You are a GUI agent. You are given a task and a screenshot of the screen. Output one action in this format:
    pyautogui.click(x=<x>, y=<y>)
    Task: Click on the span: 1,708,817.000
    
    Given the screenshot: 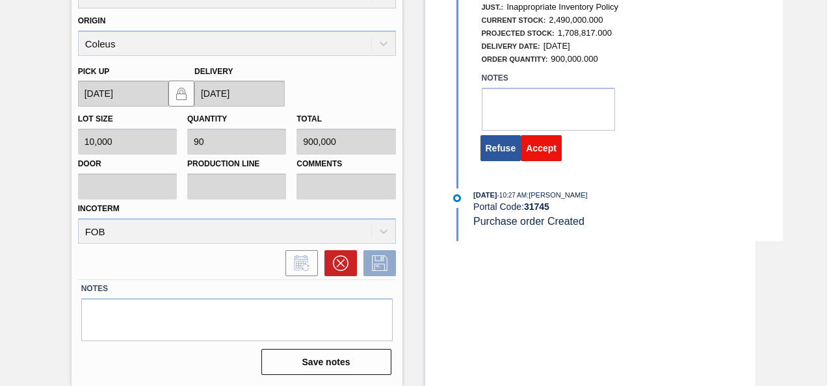 What is the action you would take?
    pyautogui.click(x=585, y=33)
    